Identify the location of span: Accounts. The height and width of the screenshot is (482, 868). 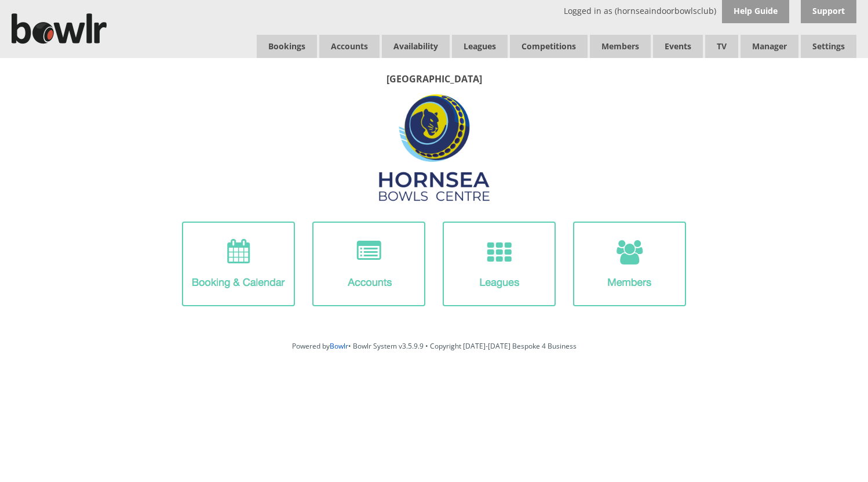
(349, 47).